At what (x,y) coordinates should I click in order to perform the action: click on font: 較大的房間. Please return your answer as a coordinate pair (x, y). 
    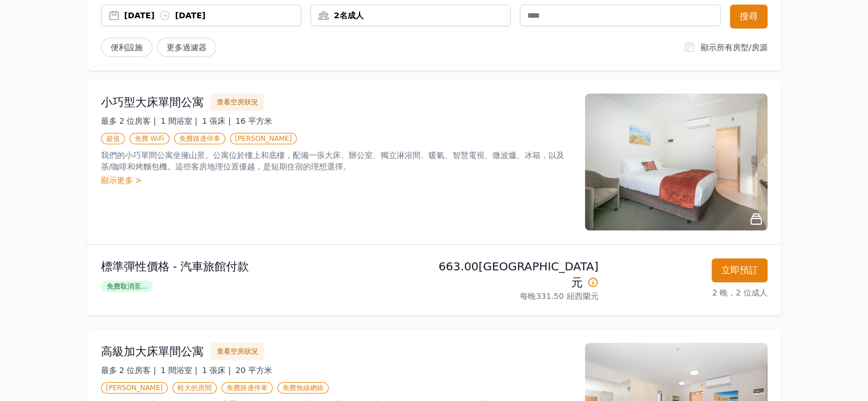
    Looking at the image, I should click on (194, 388).